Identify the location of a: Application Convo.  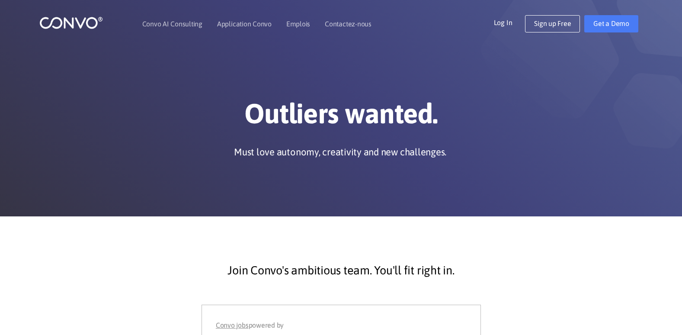
(244, 24).